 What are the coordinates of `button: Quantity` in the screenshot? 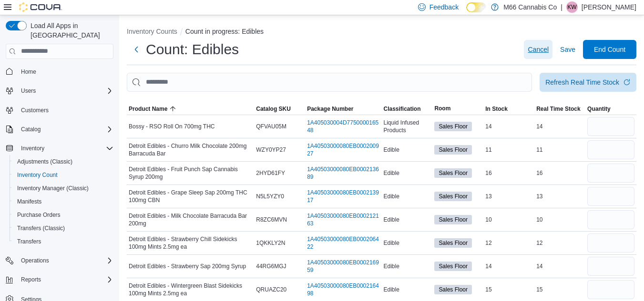 It's located at (610, 109).